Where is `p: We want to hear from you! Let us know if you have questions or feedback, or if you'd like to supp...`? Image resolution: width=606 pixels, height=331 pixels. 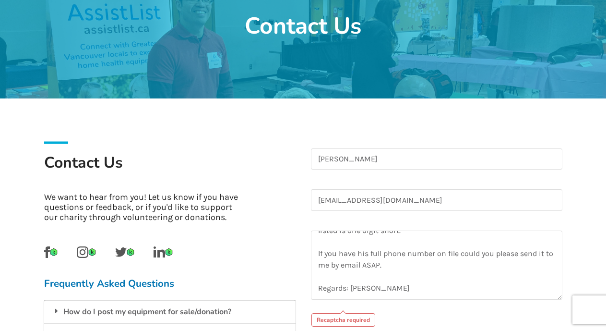
p: We want to hear from you! Let us know if you have questions or feedback, or if you'd like to supp... is located at coordinates (144, 207).